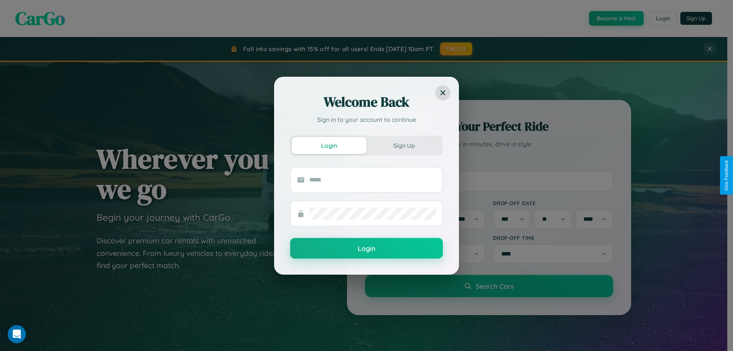 The image size is (733, 351). Describe the element at coordinates (727, 175) in the screenshot. I see `div: Give Feedback` at that location.